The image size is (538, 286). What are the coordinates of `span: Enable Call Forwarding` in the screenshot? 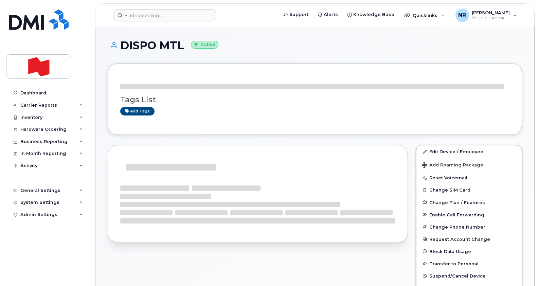 It's located at (457, 214).